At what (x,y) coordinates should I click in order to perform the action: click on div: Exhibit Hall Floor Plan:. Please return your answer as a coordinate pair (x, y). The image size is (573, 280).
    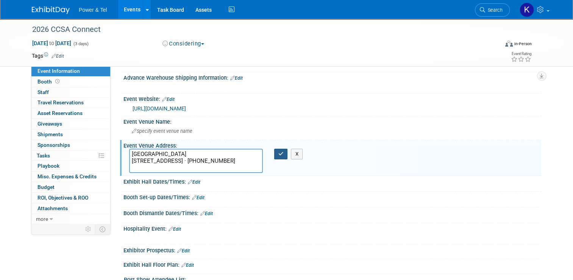
    Looking at the image, I should click on (332, 264).